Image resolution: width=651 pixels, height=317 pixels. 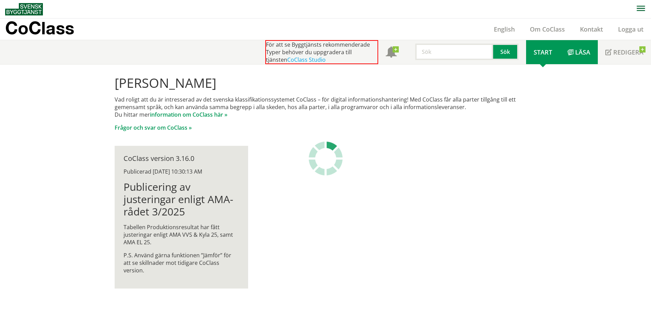 What do you see at coordinates (506, 52) in the screenshot?
I see `button: Sök` at bounding box center [506, 52].